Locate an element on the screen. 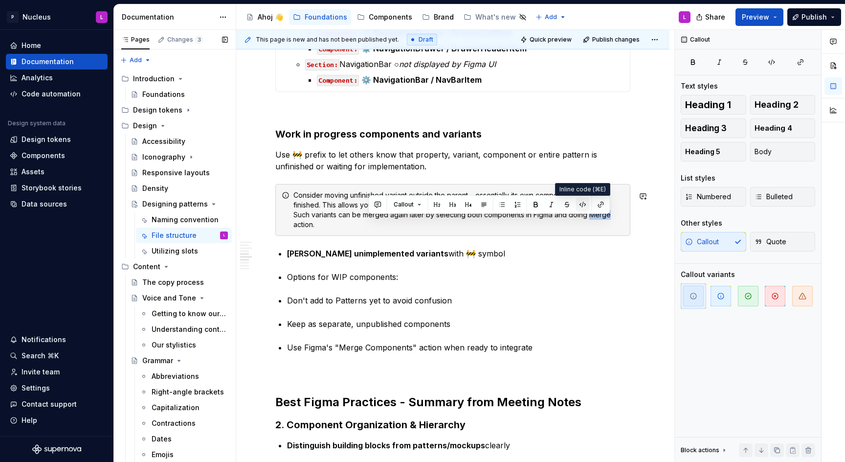  span: Share is located at coordinates (715, 17).